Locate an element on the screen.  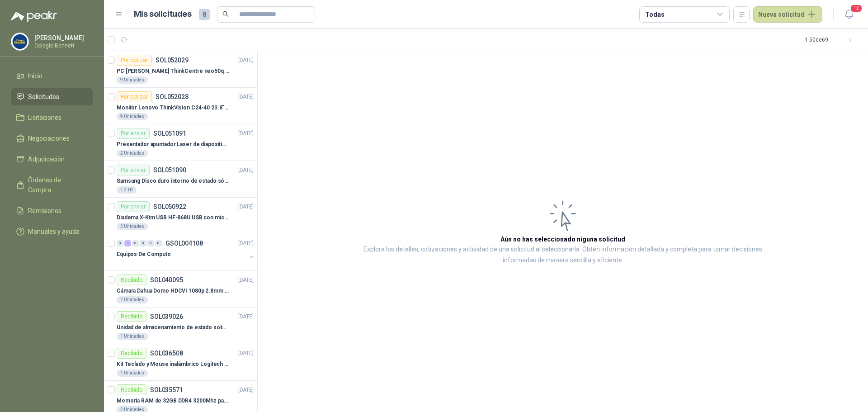
span: Licitaciones is located at coordinates (45, 118).